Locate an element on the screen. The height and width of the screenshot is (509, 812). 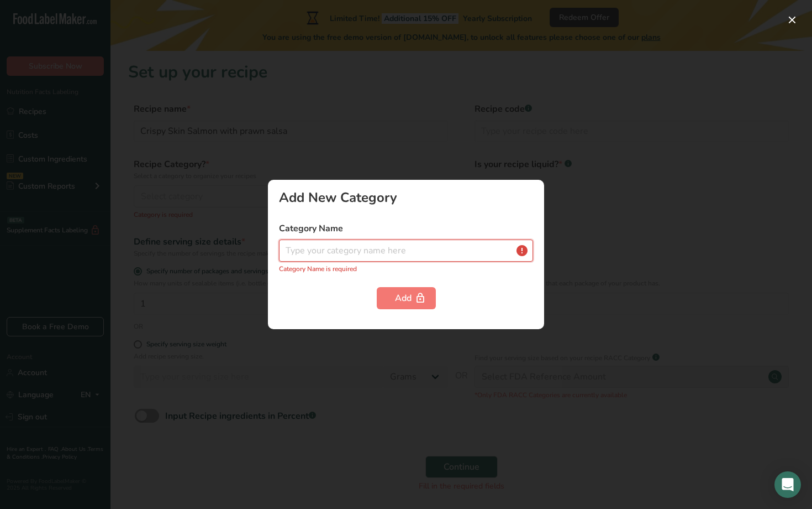
p: Category Name is required is located at coordinates (406, 268).